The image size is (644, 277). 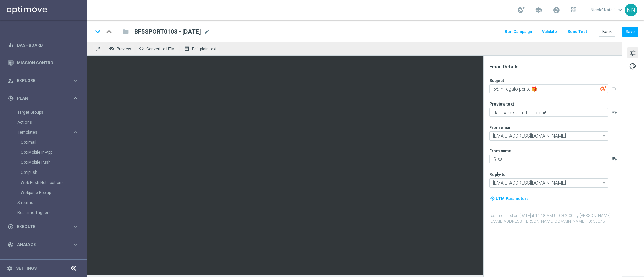 What do you see at coordinates (45, 193) in the screenshot?
I see `a: Webpage Pop-up` at bounding box center [45, 193].